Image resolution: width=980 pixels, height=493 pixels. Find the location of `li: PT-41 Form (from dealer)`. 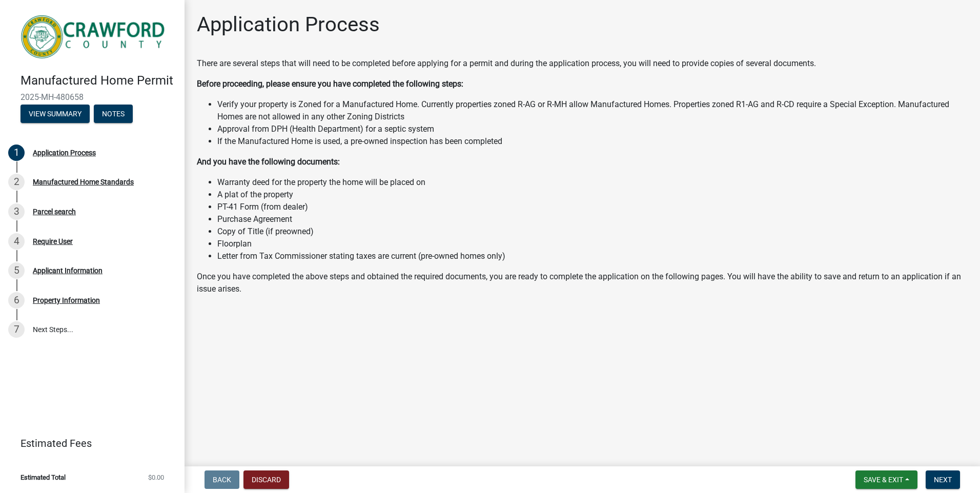

li: PT-41 Form (from dealer) is located at coordinates (593, 207).